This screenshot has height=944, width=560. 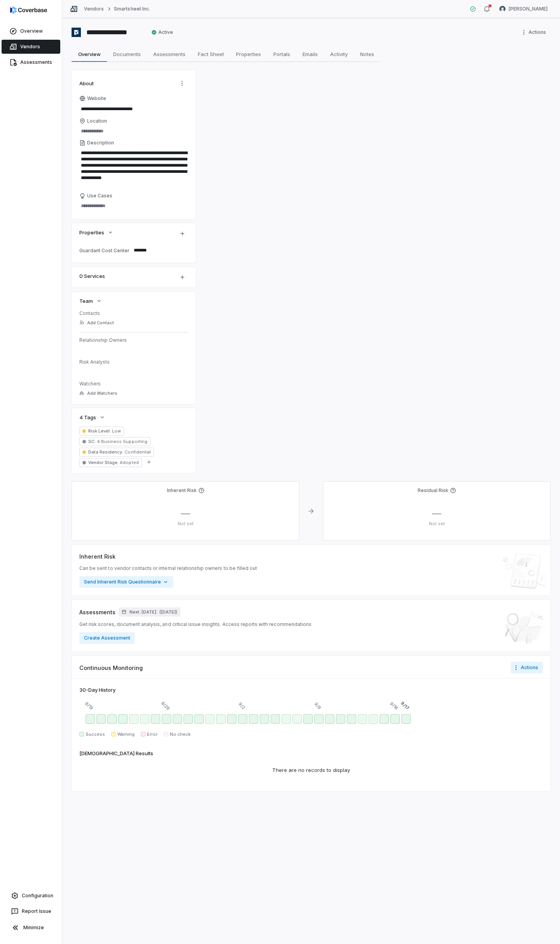 What do you see at coordinates (330, 719) in the screenshot?
I see `div: Sep 10 - Success` at bounding box center [330, 719].